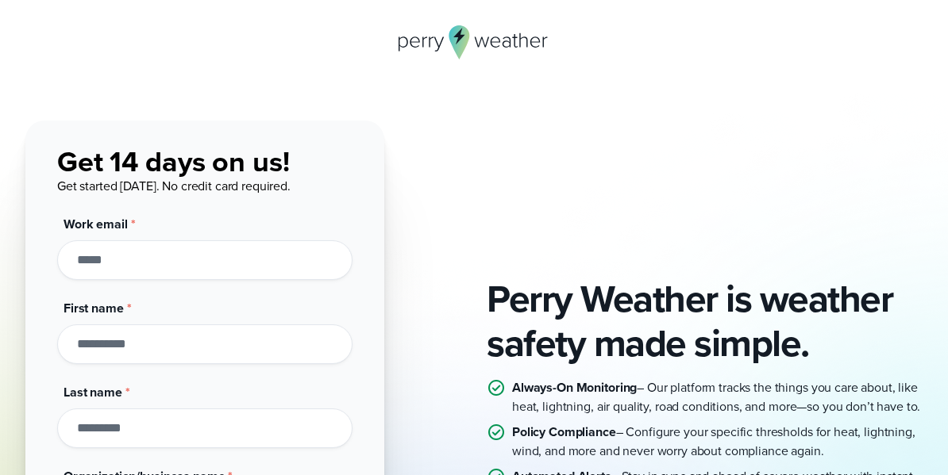 The image size is (948, 475). Describe the element at coordinates (93, 392) in the screenshot. I see `span: Last name` at that location.